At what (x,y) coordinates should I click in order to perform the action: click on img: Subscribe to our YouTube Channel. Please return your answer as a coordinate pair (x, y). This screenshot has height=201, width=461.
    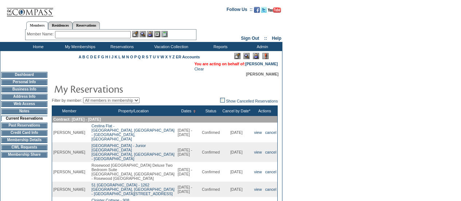
    Looking at the image, I should click on (274, 10).